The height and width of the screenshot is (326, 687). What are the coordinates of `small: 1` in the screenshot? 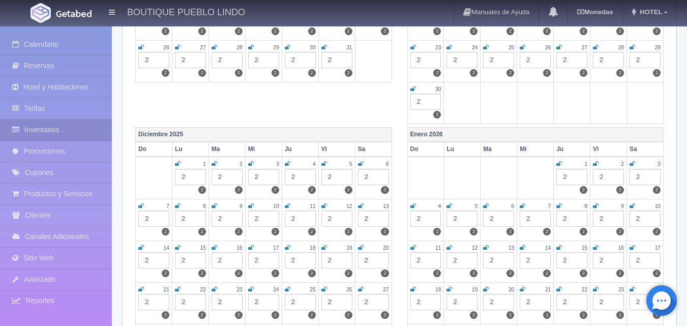 It's located at (585, 164).